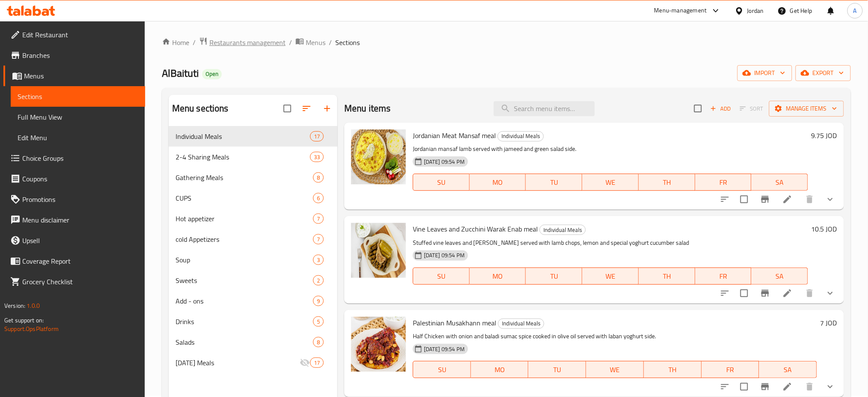 The height and width of the screenshot is (397, 868). What do you see at coordinates (253, 157) in the screenshot?
I see `div: 2-4 Sharing Meals33` at bounding box center [253, 157].